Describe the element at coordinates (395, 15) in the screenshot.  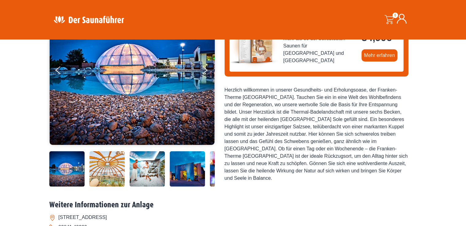
I see `span: 0` at that location.